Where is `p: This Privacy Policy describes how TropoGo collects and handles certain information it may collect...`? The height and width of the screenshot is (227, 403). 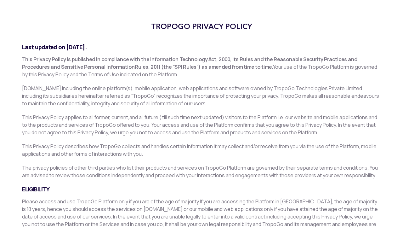
p: This Privacy Policy describes how TropoGo collects and handles certain information it may collect... is located at coordinates (202, 150).